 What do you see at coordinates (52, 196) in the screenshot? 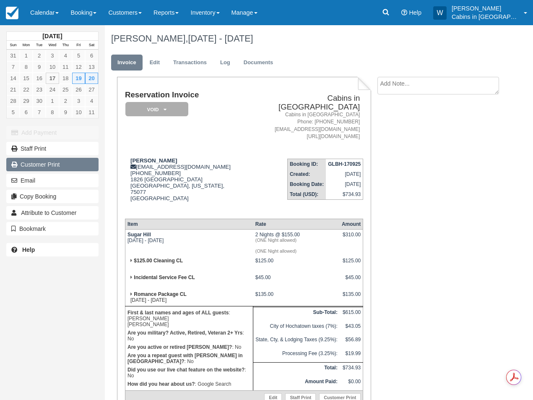
I see `button: Copy Booking` at bounding box center [52, 196].